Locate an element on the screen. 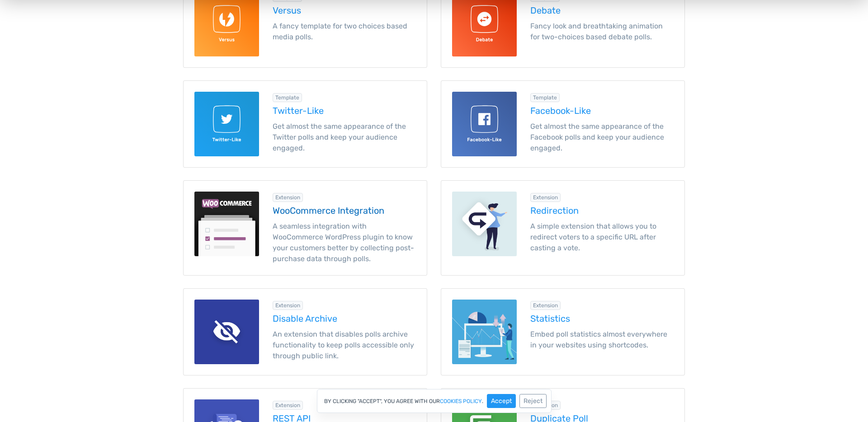 The image size is (868, 422). h5: Disable Archive extension for TotalPoll is located at coordinates (344, 319).